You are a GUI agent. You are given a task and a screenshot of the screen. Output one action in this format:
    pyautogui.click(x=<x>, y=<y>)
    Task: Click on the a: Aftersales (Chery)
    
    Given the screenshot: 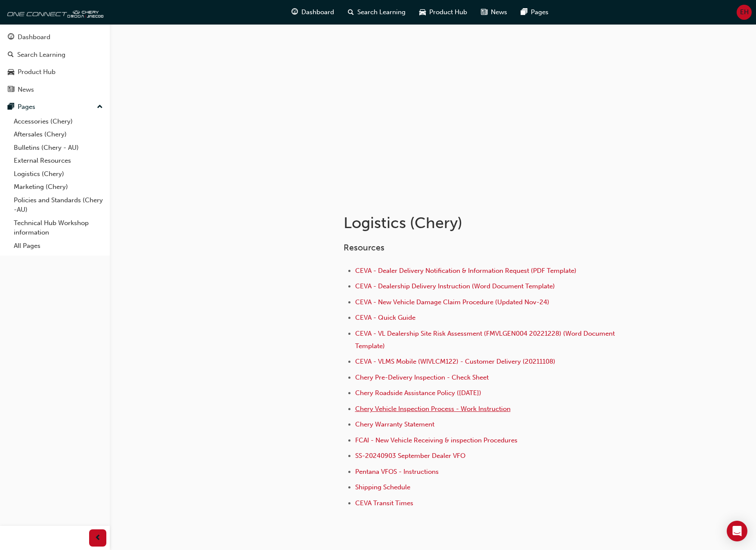 What is the action you would take?
    pyautogui.click(x=58, y=134)
    